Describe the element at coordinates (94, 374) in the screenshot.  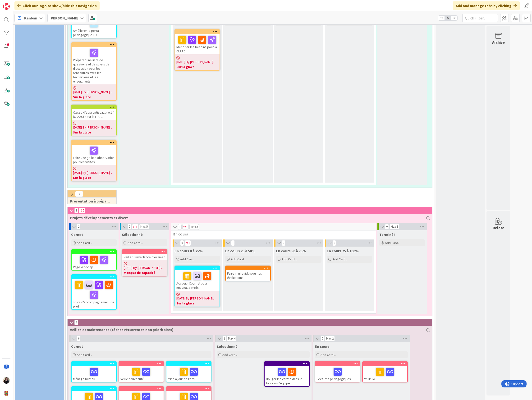
I see `div: Ménage bureau` at that location.